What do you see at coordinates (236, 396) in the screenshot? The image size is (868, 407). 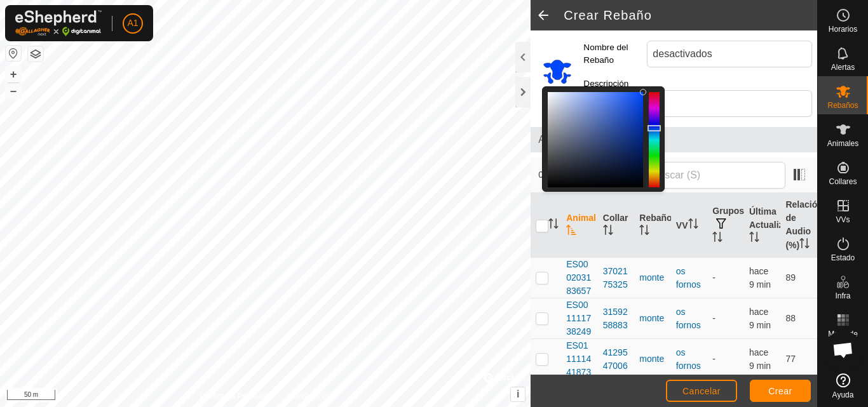 I see `a: Política de Privacidad` at bounding box center [236, 396].